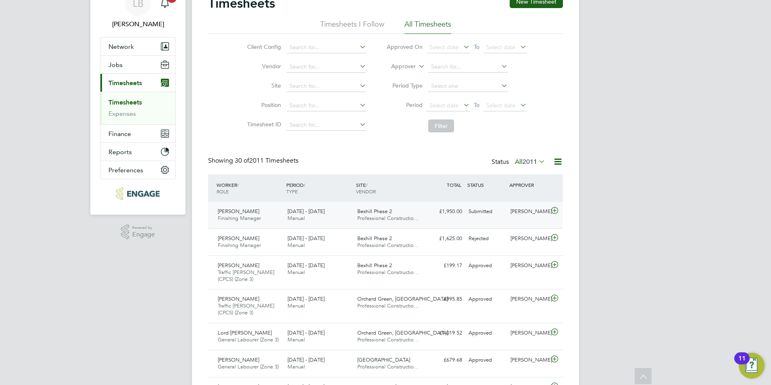  I want to click on button: Filter, so click(441, 126).